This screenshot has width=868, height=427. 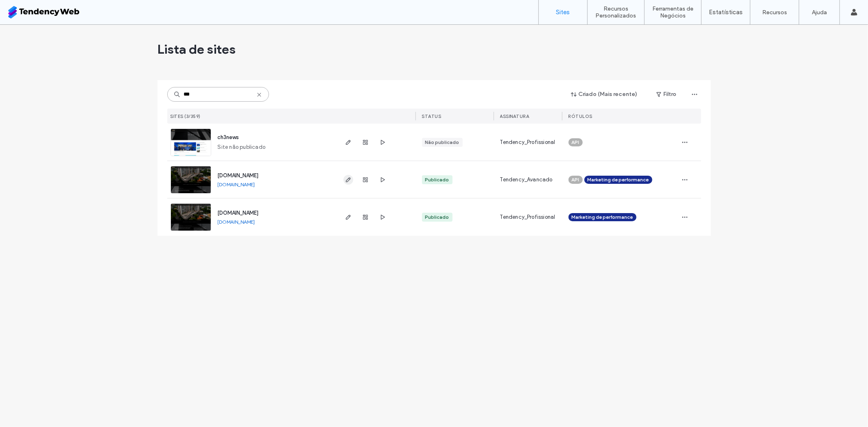 What do you see at coordinates (526, 180) in the screenshot?
I see `span: Tendency_Avancado` at bounding box center [526, 180].